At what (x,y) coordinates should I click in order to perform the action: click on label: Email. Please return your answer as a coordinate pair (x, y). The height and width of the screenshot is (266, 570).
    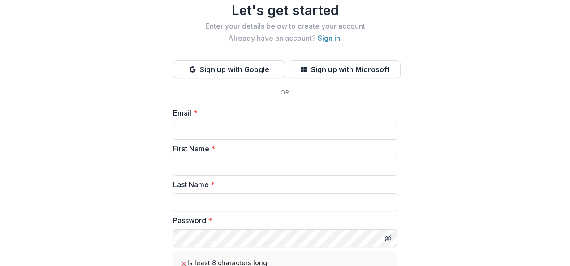
    Looking at the image, I should click on (282, 113).